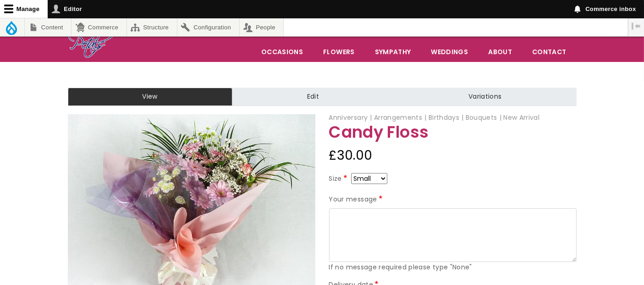 This screenshot has width=644, height=285. Describe the element at coordinates (357, 200) in the screenshot. I see `label: Your message` at that location.